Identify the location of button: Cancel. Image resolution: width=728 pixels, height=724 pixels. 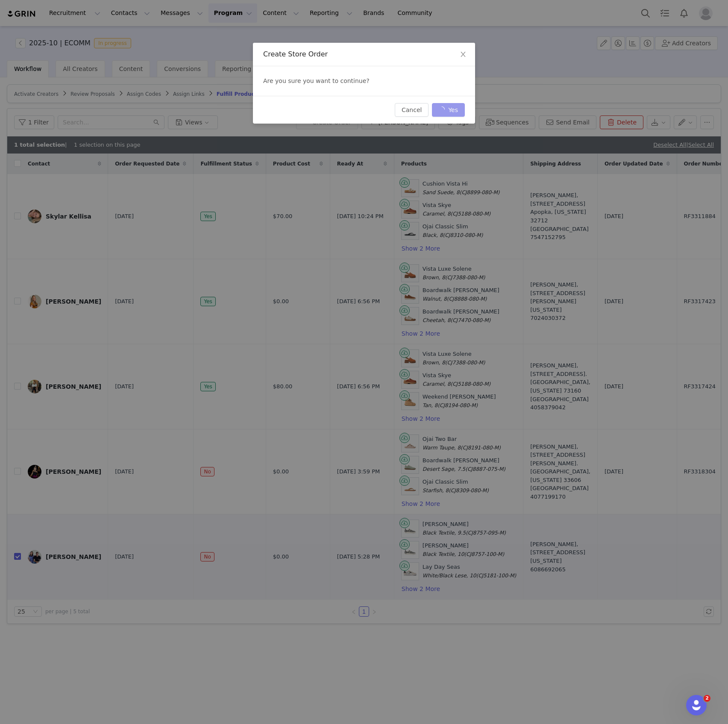
(411, 110).